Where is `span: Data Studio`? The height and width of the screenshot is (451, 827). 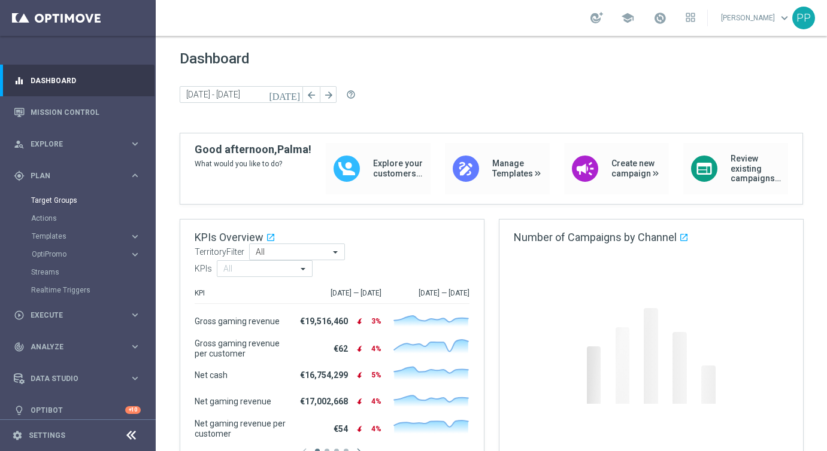
span: Data Studio is located at coordinates (80, 379).